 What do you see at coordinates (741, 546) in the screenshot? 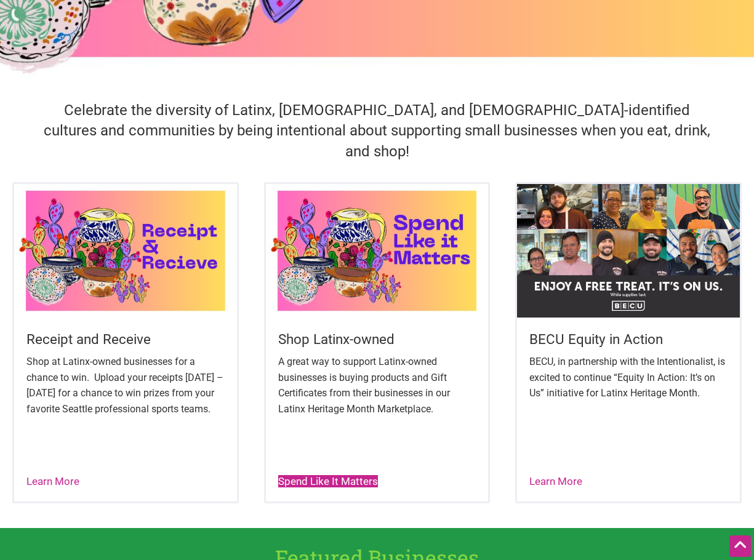
I see `div: Scroll Back to Top` at bounding box center [741, 546].